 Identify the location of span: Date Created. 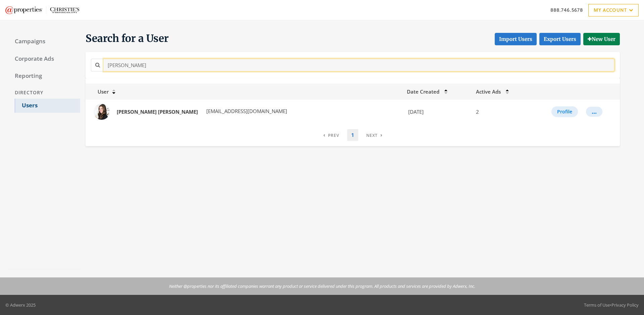
(423, 92).